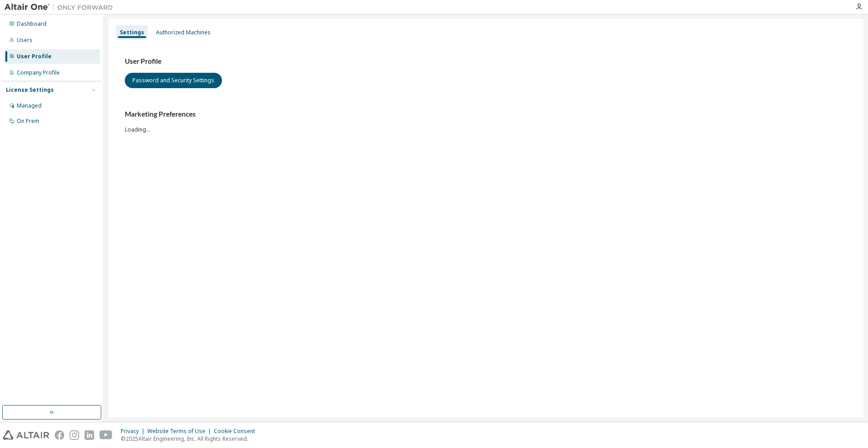  I want to click on h3: User Profile, so click(486, 62).